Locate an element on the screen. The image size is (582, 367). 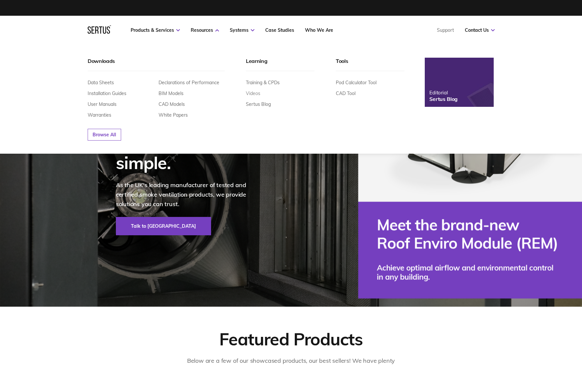
a: Resources is located at coordinates (205, 30).